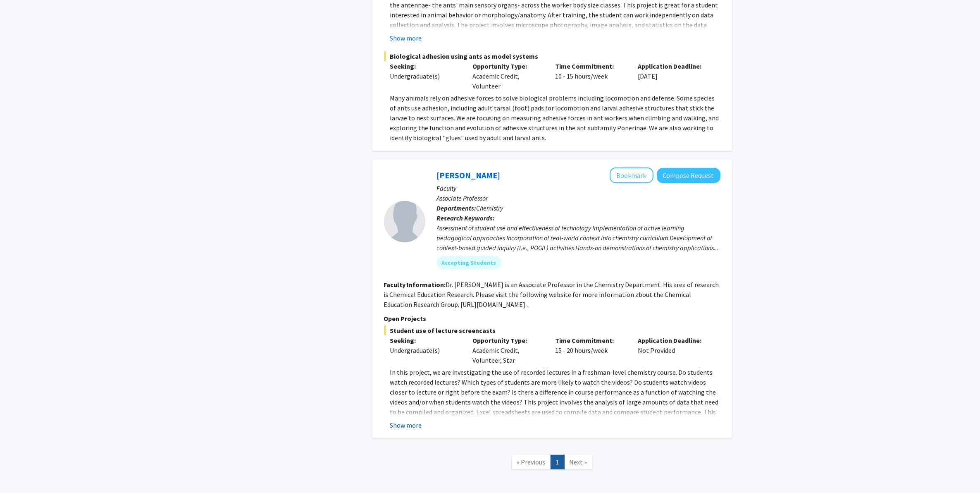  Describe the element at coordinates (632, 175) in the screenshot. I see `button: Add Daniel King to Bookmarks` at that location.